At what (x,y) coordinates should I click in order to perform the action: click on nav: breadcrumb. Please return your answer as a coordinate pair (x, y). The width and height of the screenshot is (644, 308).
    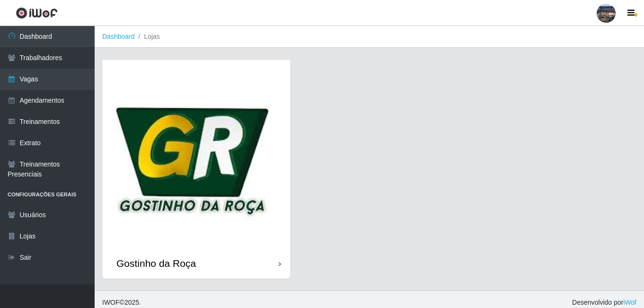
    Looking at the image, I should click on (369, 37).